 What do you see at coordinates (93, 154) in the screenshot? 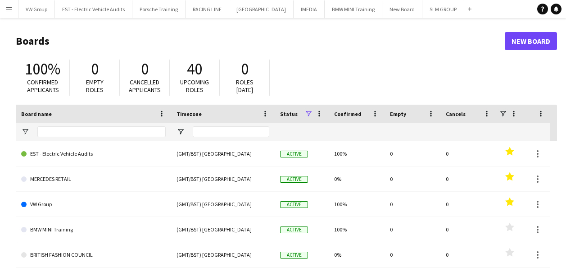
I see `a: EST - Electric Vehicle Audits` at bounding box center [93, 154].